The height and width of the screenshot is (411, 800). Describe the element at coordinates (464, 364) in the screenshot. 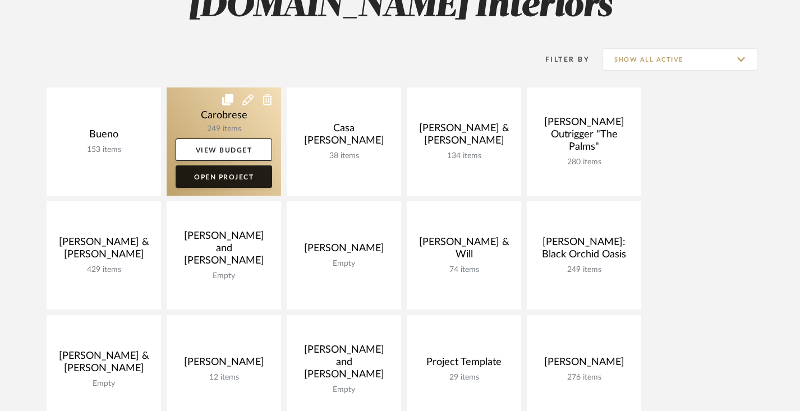

I see `div: Project Template` at that location.